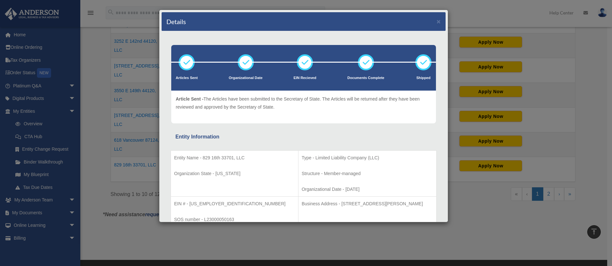 This screenshot has width=612, height=266. What do you see at coordinates (365, 78) in the screenshot?
I see `p: Documents Complete` at bounding box center [365, 78].